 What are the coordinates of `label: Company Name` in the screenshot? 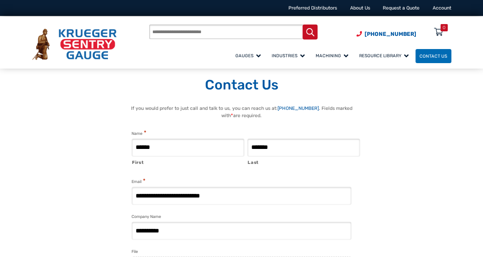 It's located at (146, 216).